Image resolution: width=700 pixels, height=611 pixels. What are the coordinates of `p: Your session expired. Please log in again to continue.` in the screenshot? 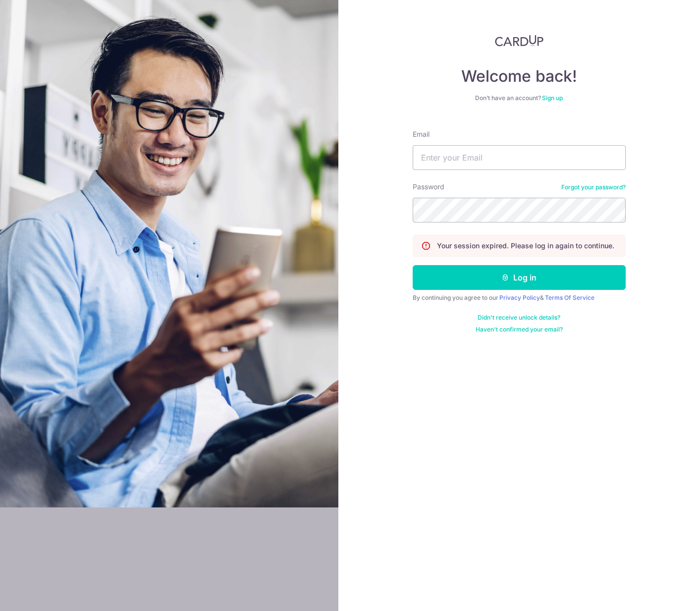 It's located at (526, 246).